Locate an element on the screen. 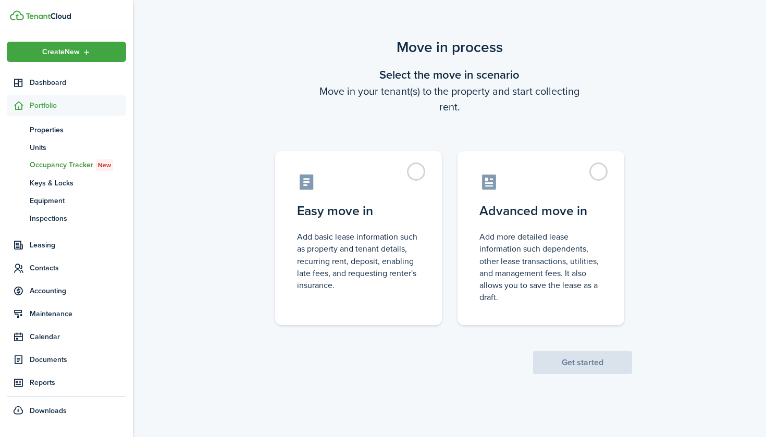 Image resolution: width=766 pixels, height=437 pixels. control-radio-card-description: Add basic lease information such as property and tenant details, recurring rent, deposit, enablin... is located at coordinates (358, 261).